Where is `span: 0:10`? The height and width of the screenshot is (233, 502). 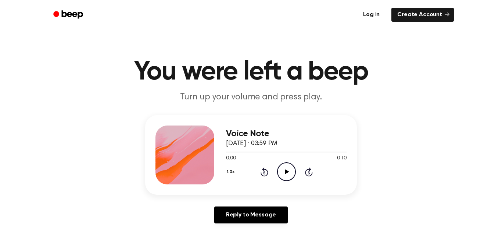
span: 0:10 is located at coordinates (342, 158).